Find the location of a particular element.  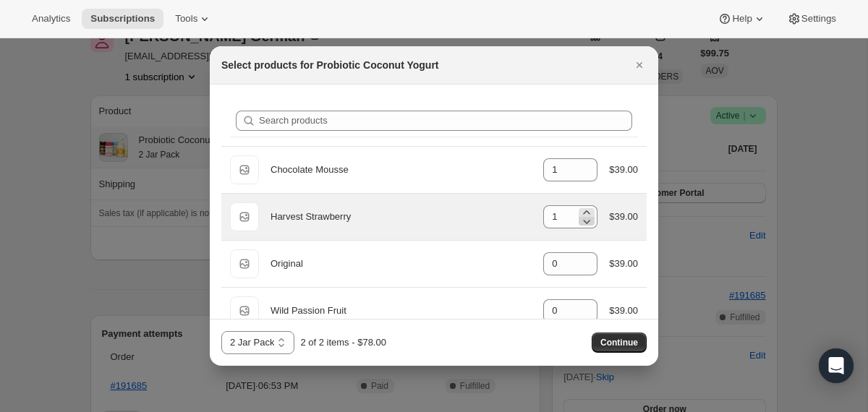

span: Tools is located at coordinates (186, 19).